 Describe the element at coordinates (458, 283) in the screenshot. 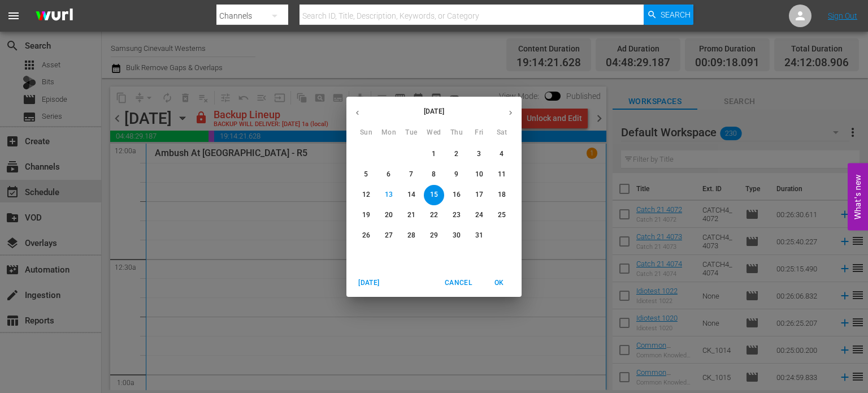

I see `span: Cancel` at that location.